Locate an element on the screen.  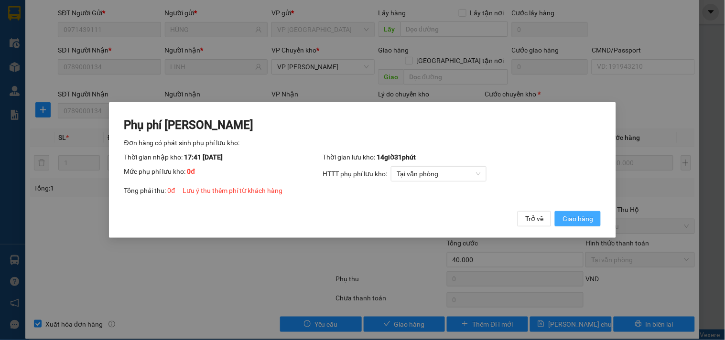
span: 14 giờ 31 phút is located at coordinates (396, 157).